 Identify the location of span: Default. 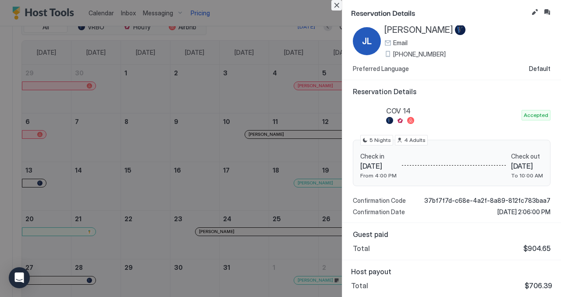
(539, 69).